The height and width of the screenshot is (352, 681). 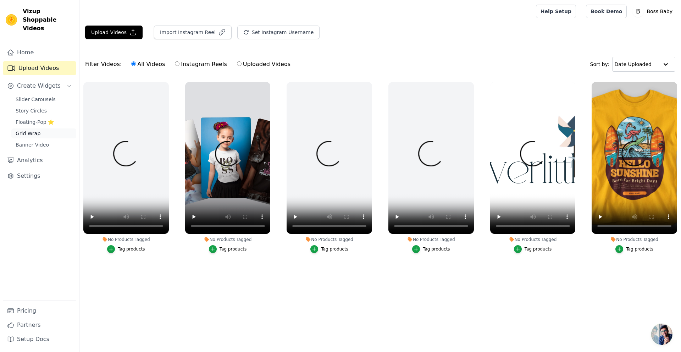 What do you see at coordinates (28, 133) in the screenshot?
I see `span: Grid Wrap` at bounding box center [28, 133].